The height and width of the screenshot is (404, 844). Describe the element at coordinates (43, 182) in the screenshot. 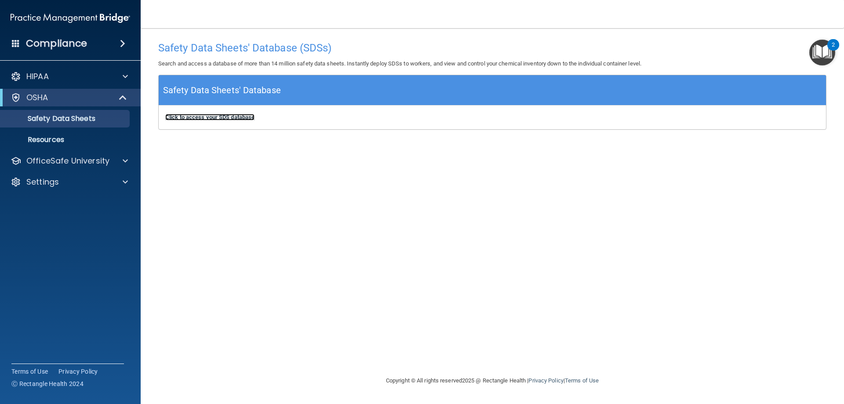

I see `p: Settings` at that location.